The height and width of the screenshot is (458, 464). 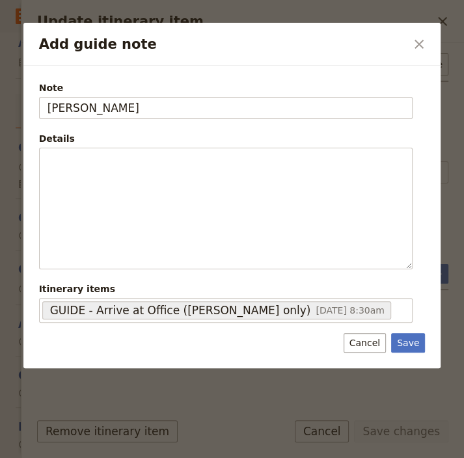 I want to click on h2: Add guide note, so click(x=222, y=44).